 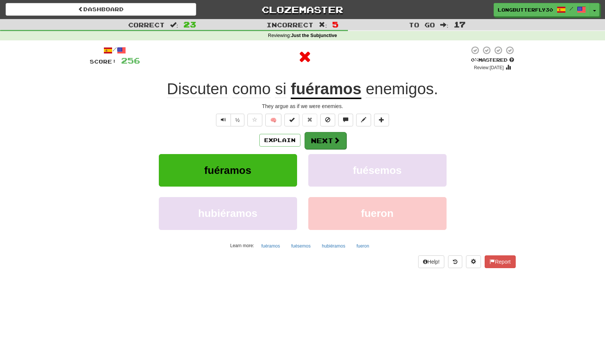 What do you see at coordinates (280, 140) in the screenshot?
I see `button: Explain` at bounding box center [280, 140].